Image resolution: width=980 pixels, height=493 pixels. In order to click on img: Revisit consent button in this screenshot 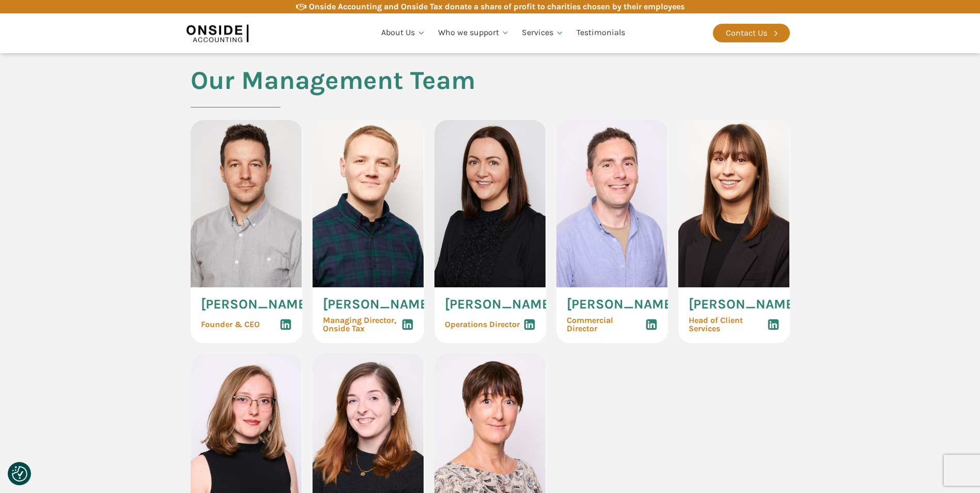, I will do `click(20, 474)`.